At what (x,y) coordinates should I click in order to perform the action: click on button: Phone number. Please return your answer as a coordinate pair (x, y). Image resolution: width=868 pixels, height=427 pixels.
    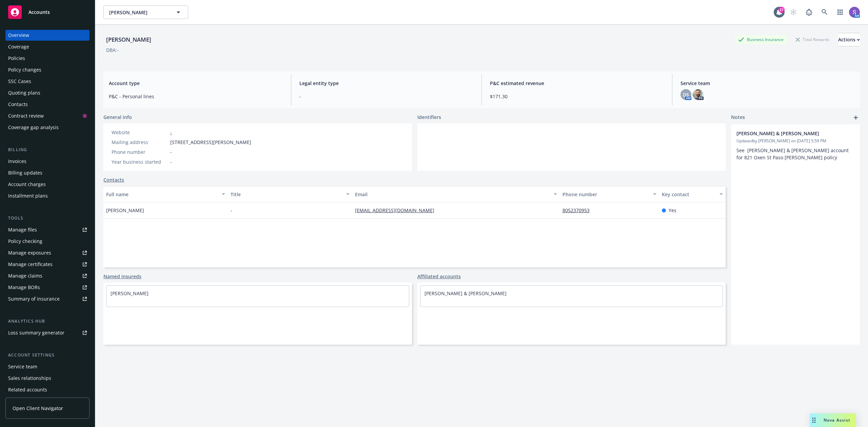
    Looking at the image, I should click on (609, 194).